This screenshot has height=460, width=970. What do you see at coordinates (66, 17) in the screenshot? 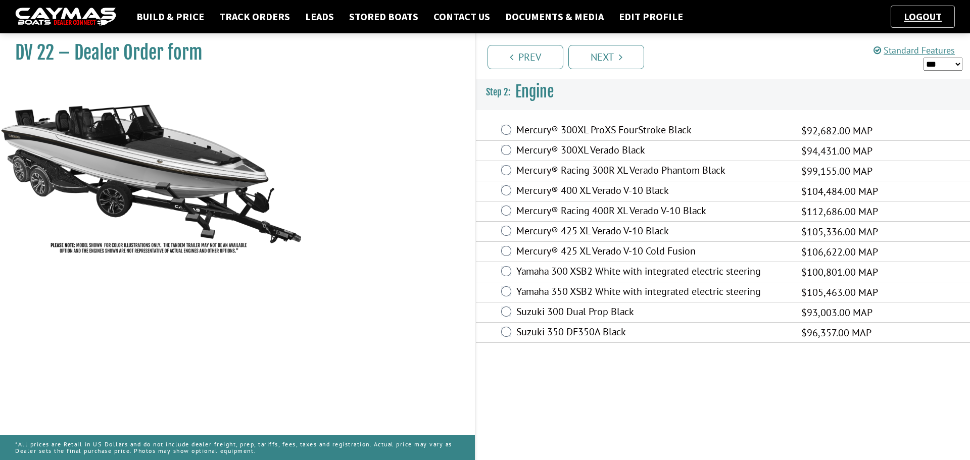
I see `img: caymas-dealer-connect-2ed40d3bc7270c1d8d7ffb4b79bf05adc795679939227970def78ec6f6c03838.gif` at bounding box center [66, 17].